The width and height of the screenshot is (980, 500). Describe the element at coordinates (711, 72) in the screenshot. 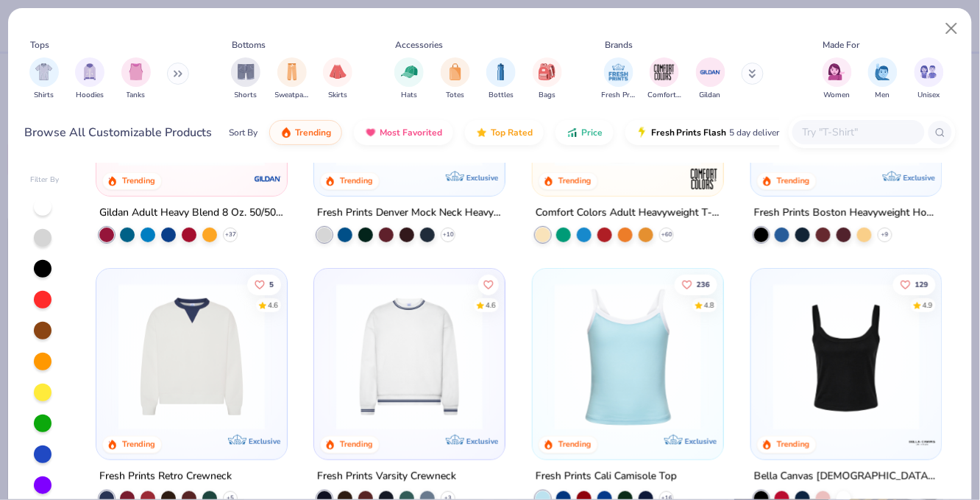

I see `img: Gildan Image` at that location.